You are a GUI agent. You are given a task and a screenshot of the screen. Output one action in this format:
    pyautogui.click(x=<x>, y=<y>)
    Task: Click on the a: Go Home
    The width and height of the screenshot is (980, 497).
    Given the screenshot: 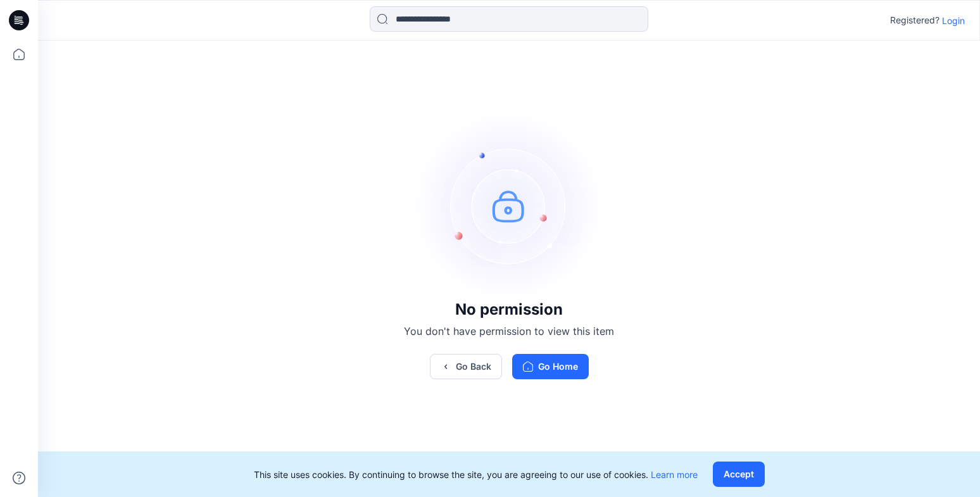 What is the action you would take?
    pyautogui.click(x=550, y=366)
    